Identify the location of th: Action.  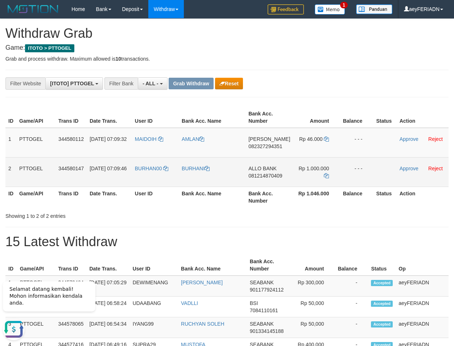
(423, 117).